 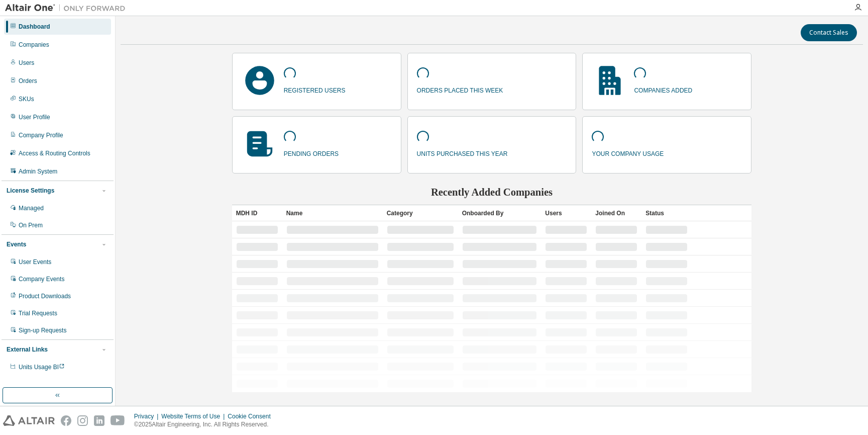 I want to click on div: License Settings, so click(x=30, y=191).